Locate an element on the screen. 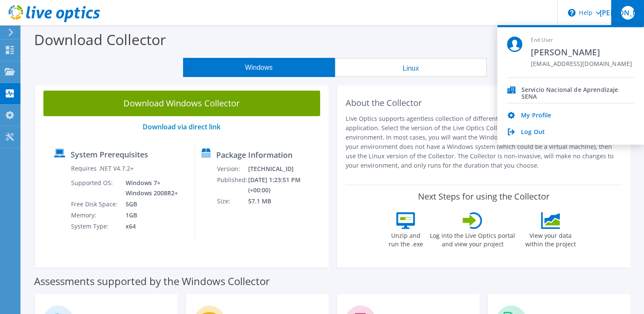 This screenshot has height=314, width=644. a: Download via direct link is located at coordinates (181, 127).